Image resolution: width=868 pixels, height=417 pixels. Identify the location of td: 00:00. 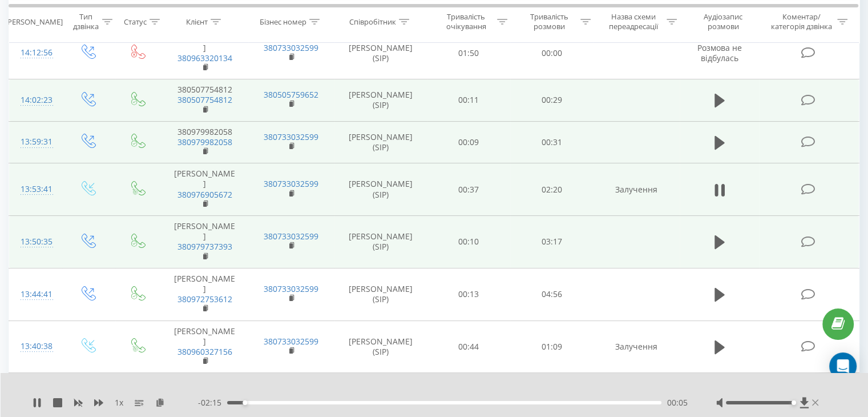
(551, 53).